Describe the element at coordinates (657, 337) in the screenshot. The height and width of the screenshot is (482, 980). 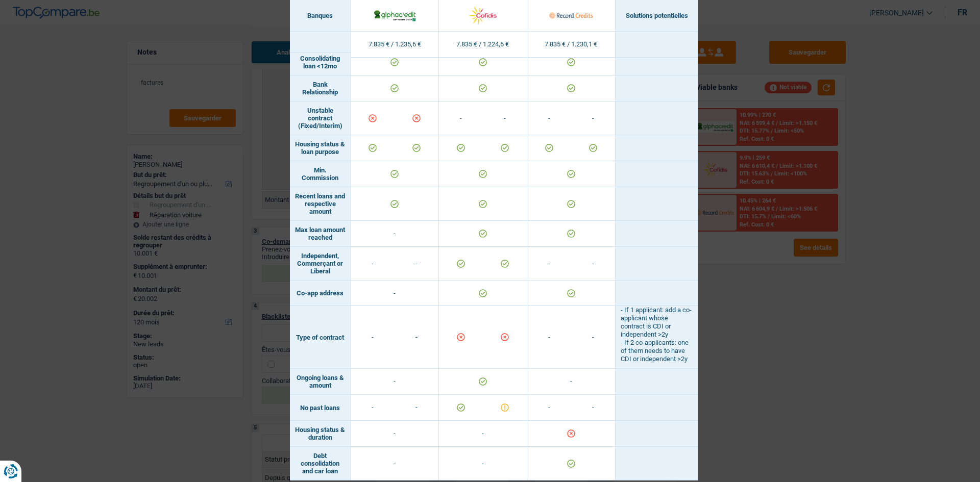
I see `td: - If 1 applicant: add a co-applicant whose contract is CDI or independent >2y - If 2 co-applicant...` at that location.